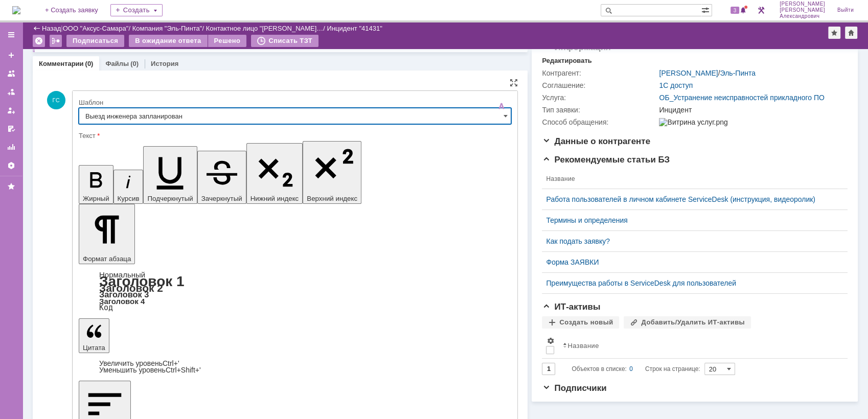 The height and width of the screenshot is (419, 868). Describe the element at coordinates (690, 241) in the screenshot. I see `a: Как подать заявку?` at that location.